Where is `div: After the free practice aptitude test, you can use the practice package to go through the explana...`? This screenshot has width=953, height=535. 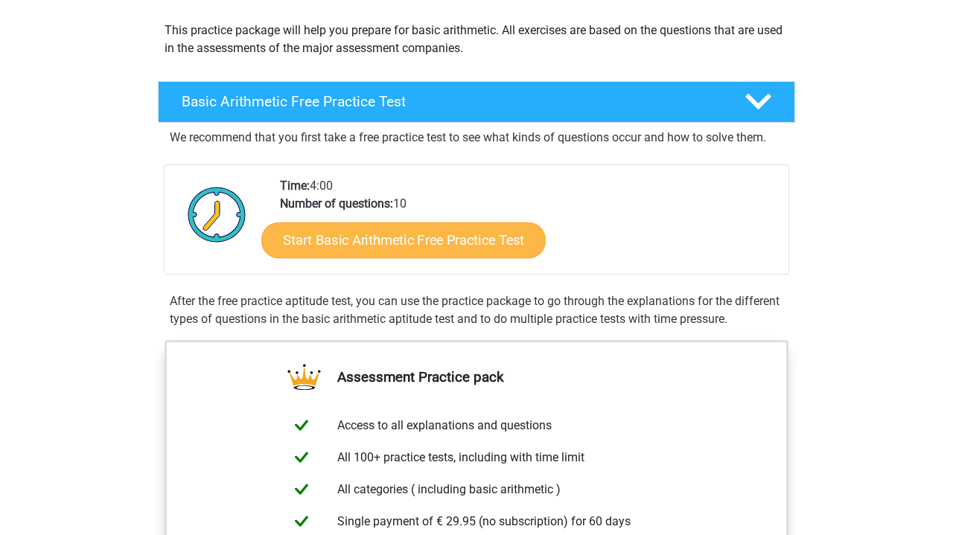 div: After the free practice aptitude test, you can use the practice package to go through the explana... is located at coordinates (476, 310).